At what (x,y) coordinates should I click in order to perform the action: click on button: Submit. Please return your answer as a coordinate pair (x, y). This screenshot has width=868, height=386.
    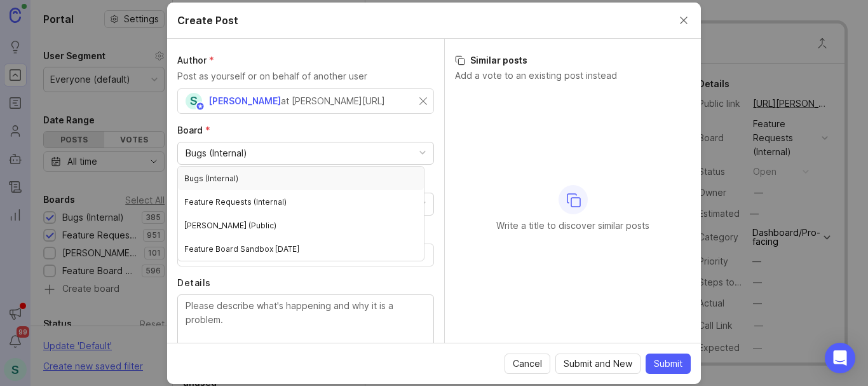
    Looking at the image, I should click on (668, 364).